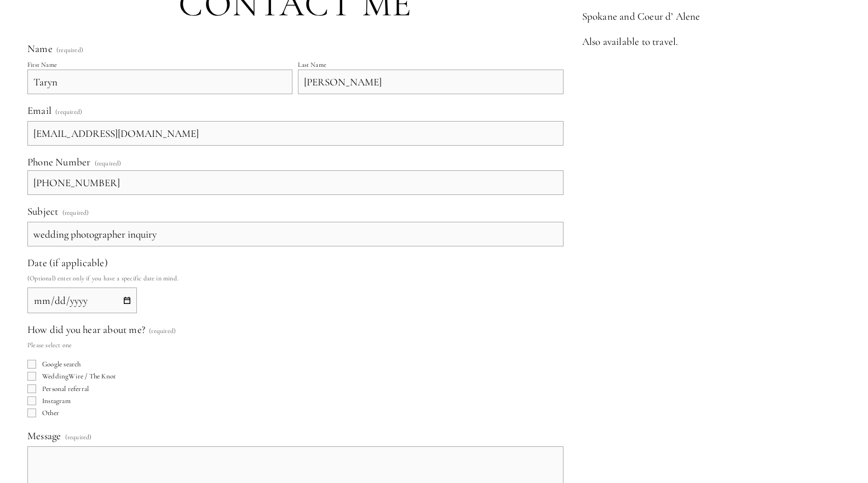 The height and width of the screenshot is (483, 868). What do you see at coordinates (711, 16) in the screenshot?
I see `p: Spokane and Coeur d’ Alene` at bounding box center [711, 16].